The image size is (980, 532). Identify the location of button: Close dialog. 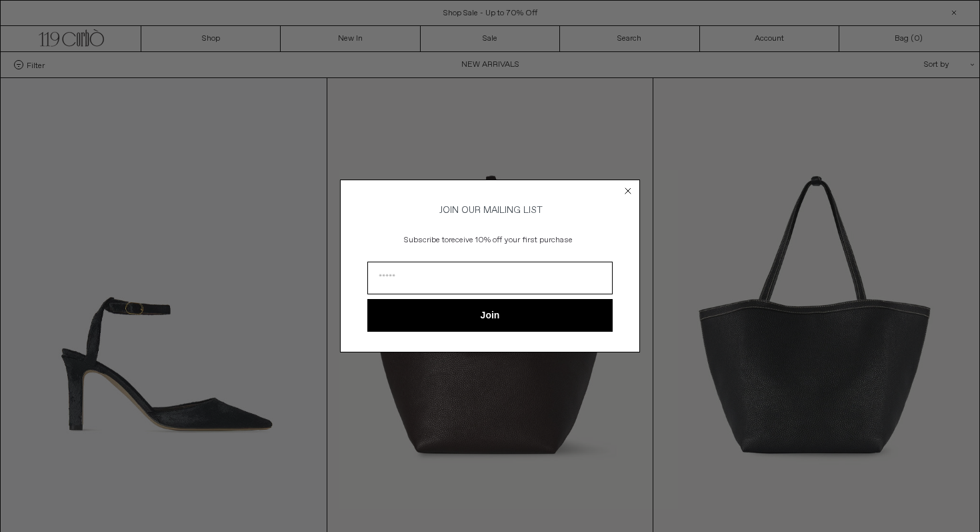
(628, 190).